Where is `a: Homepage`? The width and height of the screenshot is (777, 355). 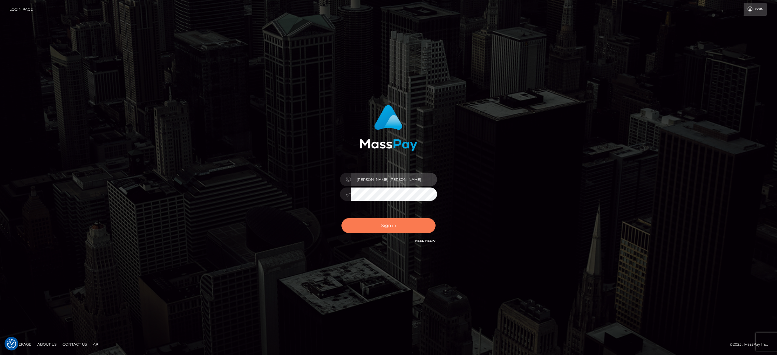
a: Homepage is located at coordinates (20, 344).